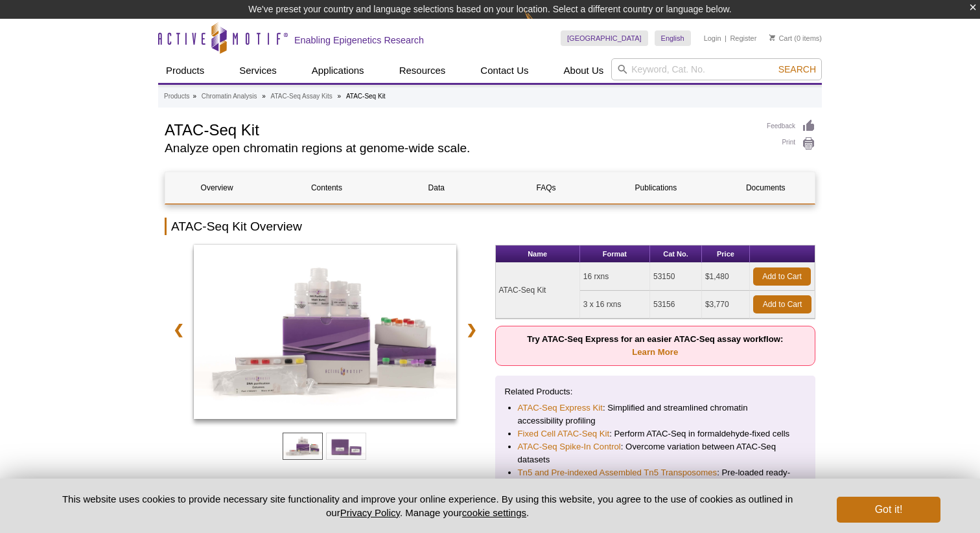  Describe the element at coordinates (584, 71) in the screenshot. I see `a: About Us` at that location.